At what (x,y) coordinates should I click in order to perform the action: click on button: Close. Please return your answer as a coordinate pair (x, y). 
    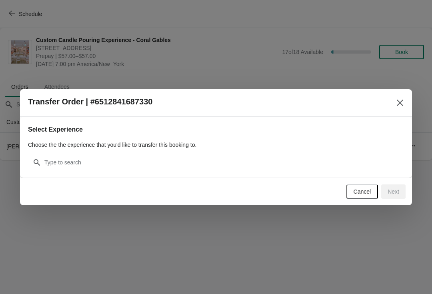
    Looking at the image, I should click on (400, 103).